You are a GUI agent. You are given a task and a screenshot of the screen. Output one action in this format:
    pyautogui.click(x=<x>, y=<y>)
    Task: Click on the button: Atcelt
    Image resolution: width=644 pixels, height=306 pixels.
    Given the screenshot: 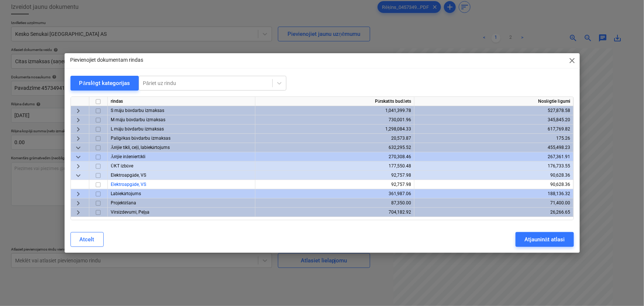 What is the action you would take?
    pyautogui.click(x=87, y=240)
    